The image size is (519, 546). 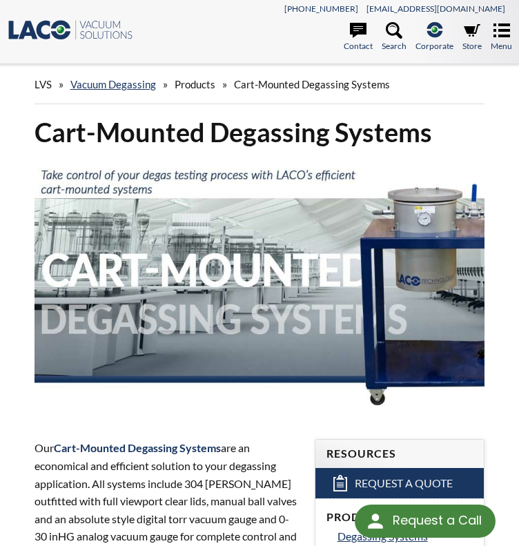 What do you see at coordinates (394, 37) in the screenshot?
I see `a: Search` at bounding box center [394, 37].